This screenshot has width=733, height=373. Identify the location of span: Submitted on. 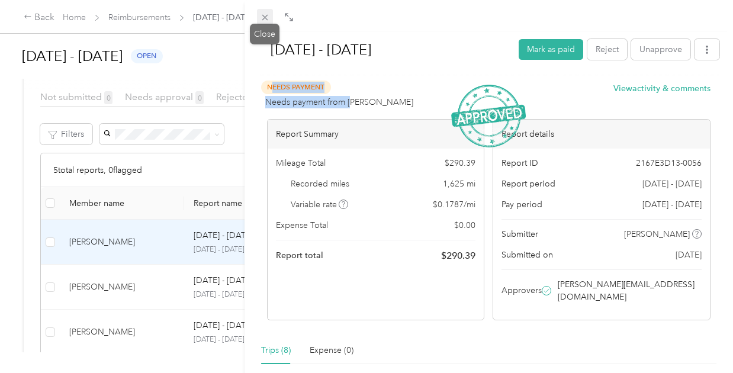
(527, 255).